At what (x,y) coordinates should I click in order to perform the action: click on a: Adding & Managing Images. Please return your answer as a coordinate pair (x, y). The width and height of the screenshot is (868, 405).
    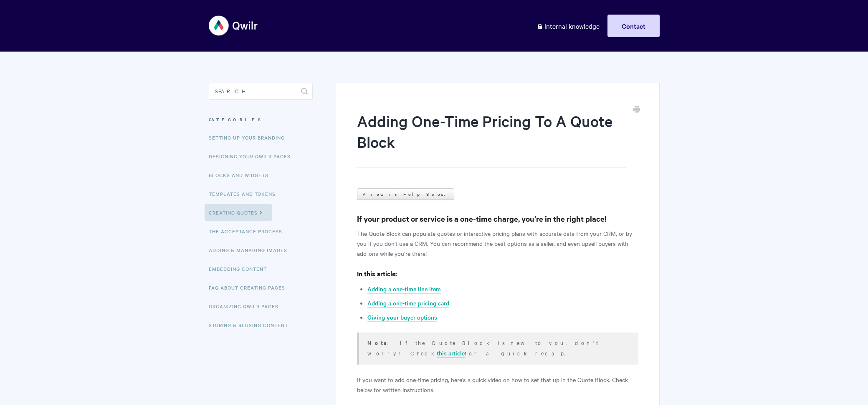
    Looking at the image, I should click on (251, 250).